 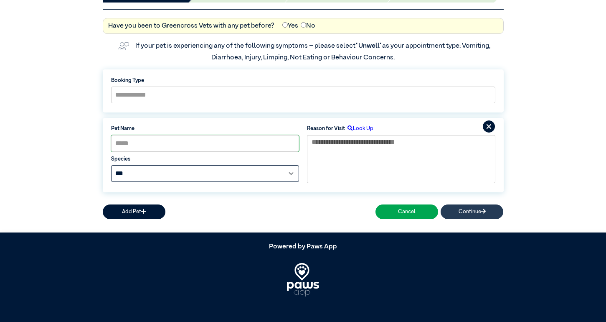 What do you see at coordinates (191, 26) in the screenshot?
I see `label: Have you been to Greencross Vets with any pet before?` at bounding box center [191, 26].